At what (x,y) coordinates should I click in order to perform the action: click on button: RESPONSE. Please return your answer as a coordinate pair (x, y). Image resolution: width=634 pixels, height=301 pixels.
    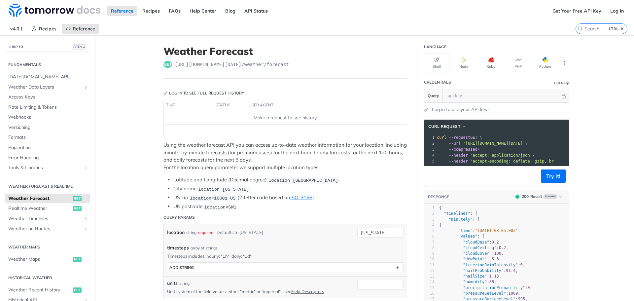
    Looking at the image, I should click on (438, 197).